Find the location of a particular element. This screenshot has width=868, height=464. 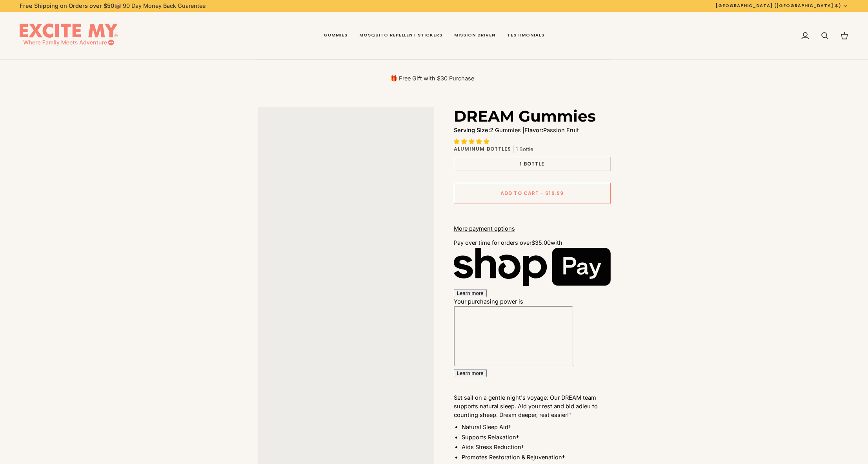

button: Add to Cart is located at coordinates (532, 193).